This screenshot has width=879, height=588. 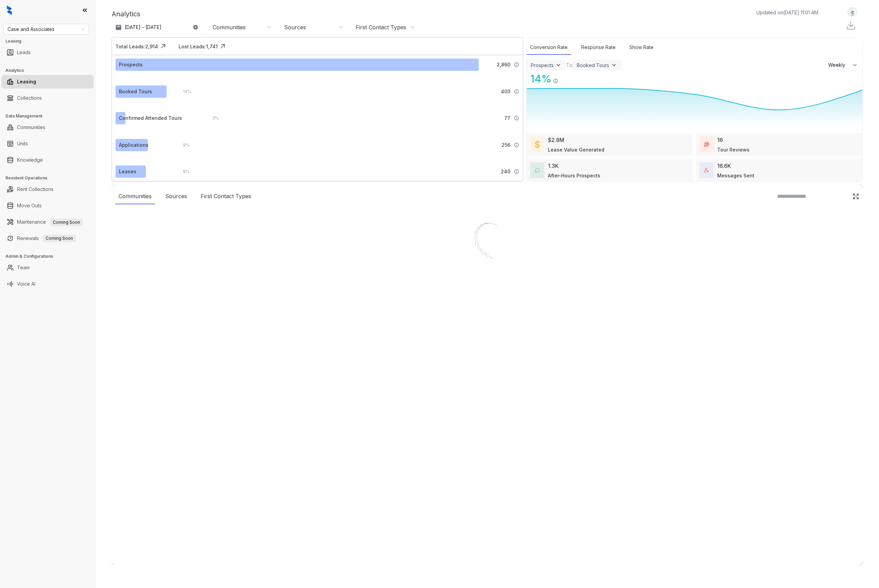 I want to click on span: Case and Associates, so click(x=46, y=29).